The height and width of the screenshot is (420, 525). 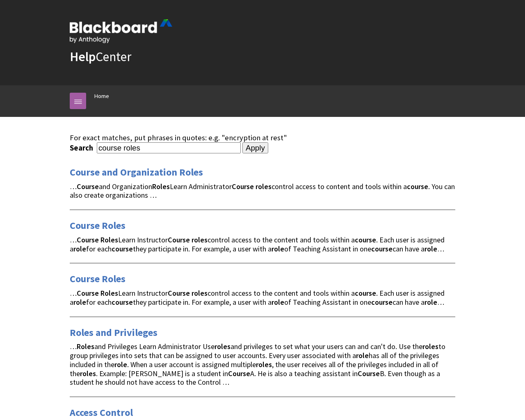 What do you see at coordinates (102, 96) in the screenshot?
I see `a: Home` at bounding box center [102, 96].